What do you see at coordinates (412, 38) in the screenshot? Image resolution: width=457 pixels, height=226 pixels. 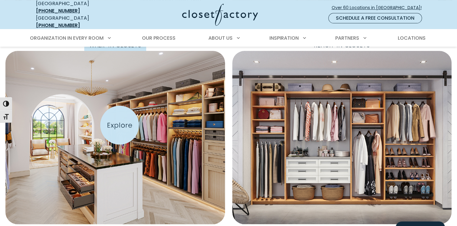 I see `span: Locations` at bounding box center [412, 38].